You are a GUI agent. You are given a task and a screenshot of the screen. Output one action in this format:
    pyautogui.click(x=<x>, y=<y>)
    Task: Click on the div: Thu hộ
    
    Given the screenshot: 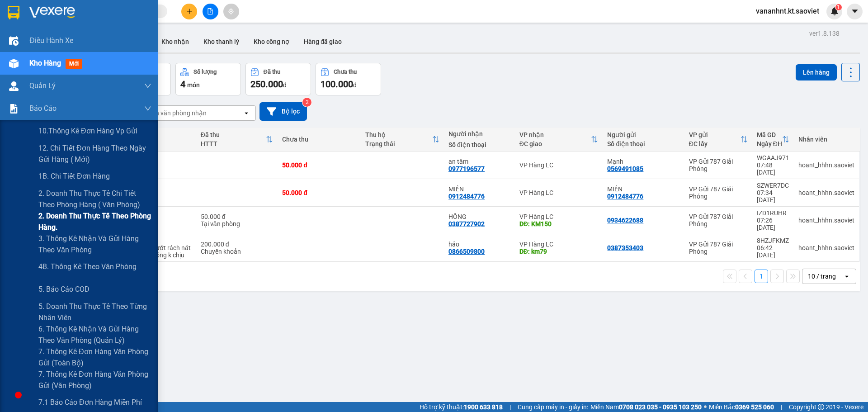 What is the action you would take?
    pyautogui.click(x=399, y=135)
    